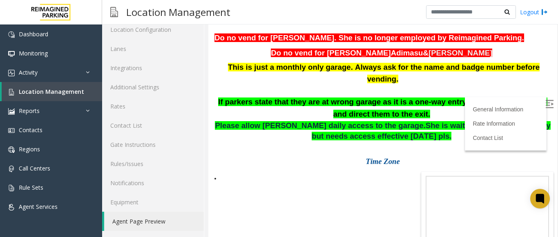  I want to click on span: Activity, so click(28, 72).